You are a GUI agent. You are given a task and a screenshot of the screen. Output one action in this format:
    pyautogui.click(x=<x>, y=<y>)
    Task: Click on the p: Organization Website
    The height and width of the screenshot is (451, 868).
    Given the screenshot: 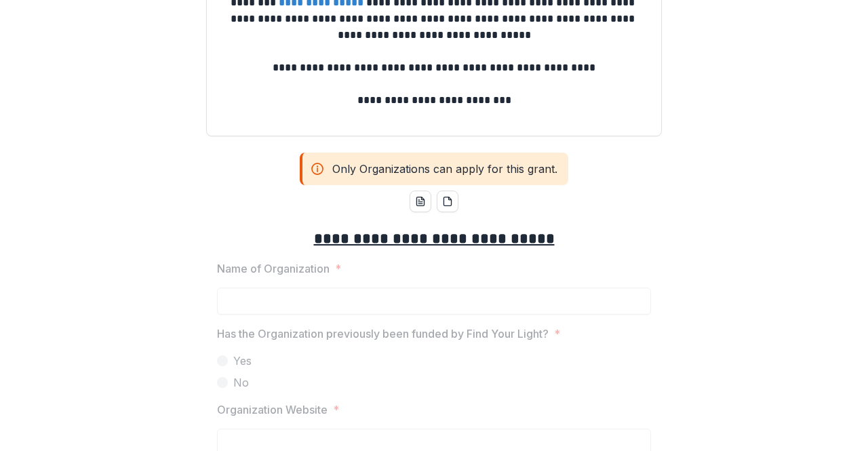 What is the action you would take?
    pyautogui.click(x=272, y=410)
    